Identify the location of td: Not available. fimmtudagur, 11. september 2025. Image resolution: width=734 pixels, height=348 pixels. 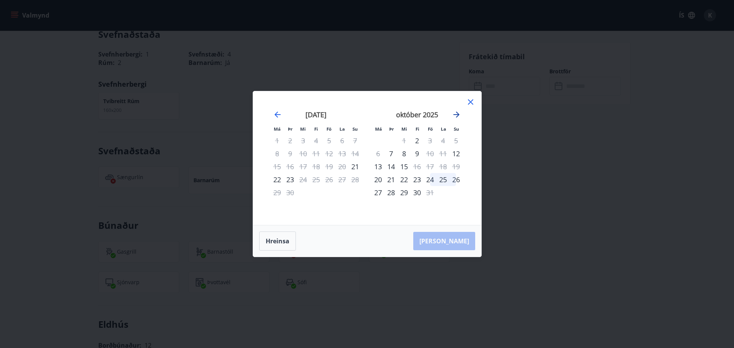
(316, 154).